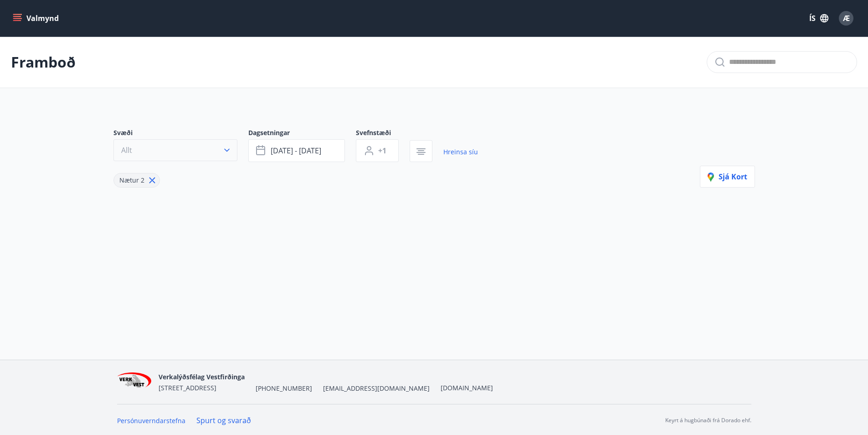 This screenshot has height=435, width=868. Describe the element at coordinates (383, 134) in the screenshot. I see `span: Svefnstæði` at that location.